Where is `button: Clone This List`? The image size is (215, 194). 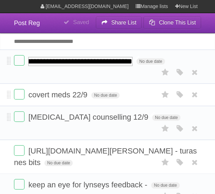 button: Clone This List is located at coordinates (172, 23).